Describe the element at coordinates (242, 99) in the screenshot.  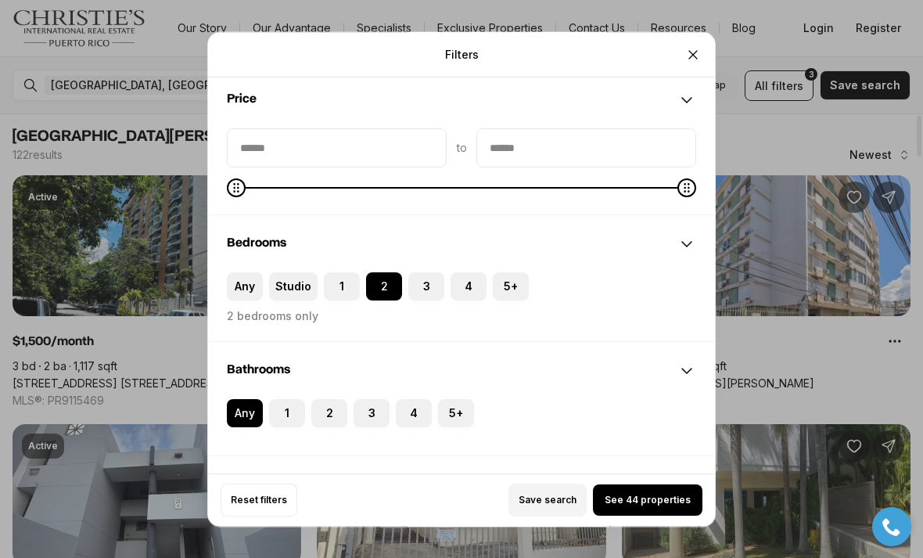
I see `span: Price` at that location.